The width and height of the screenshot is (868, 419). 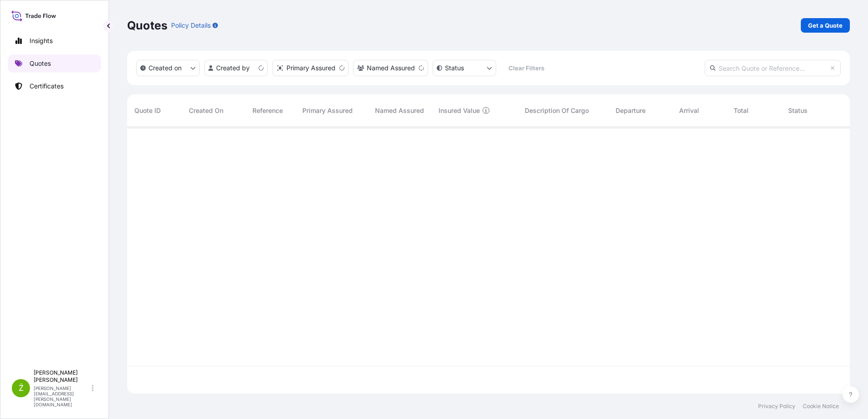 I want to click on span: Status, so click(x=797, y=111).